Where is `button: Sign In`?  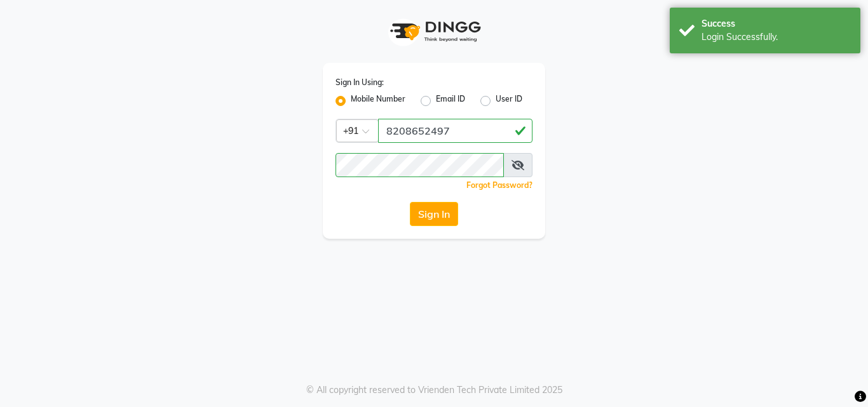 button: Sign In is located at coordinates (434, 214).